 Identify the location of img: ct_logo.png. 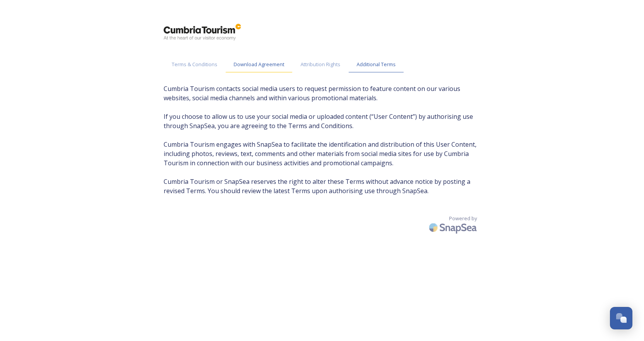
(202, 32).